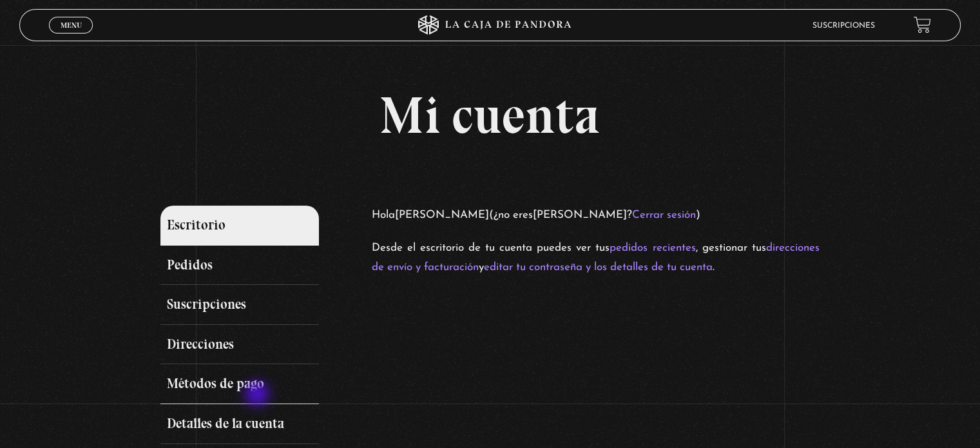 This screenshot has height=448, width=980. I want to click on span: Cerrar, so click(71, 37).